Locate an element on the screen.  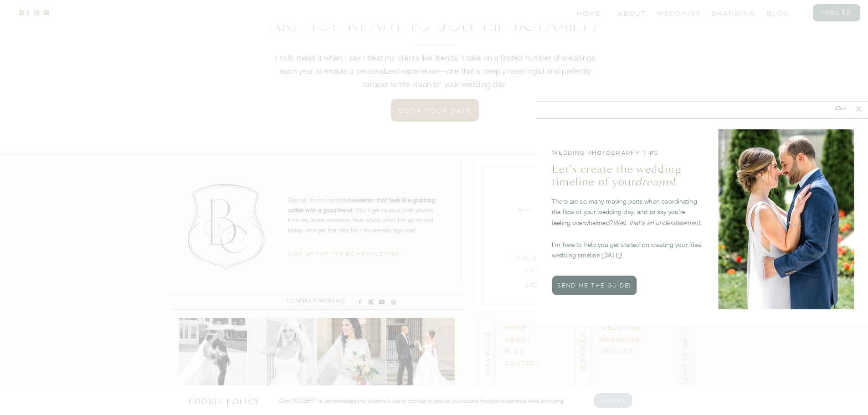
nav: book your date is located at coordinates (435, 110).